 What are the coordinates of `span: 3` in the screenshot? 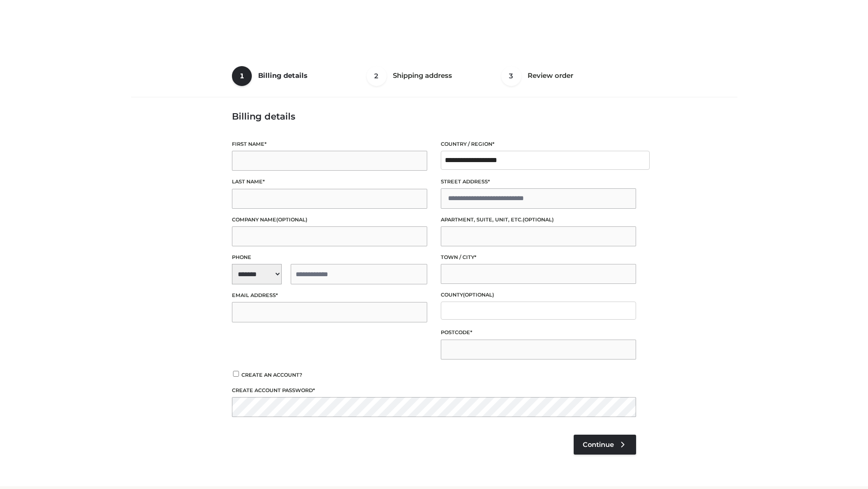 It's located at (511, 76).